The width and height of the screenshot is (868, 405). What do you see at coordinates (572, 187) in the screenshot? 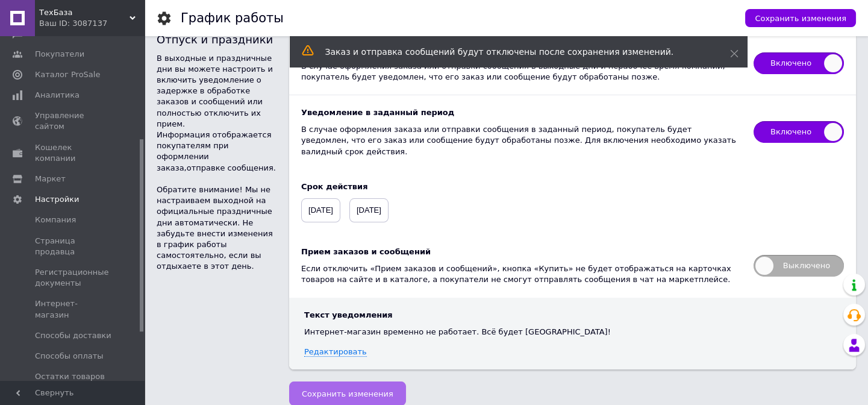
I see `div: Срок действия` at bounding box center [572, 187].